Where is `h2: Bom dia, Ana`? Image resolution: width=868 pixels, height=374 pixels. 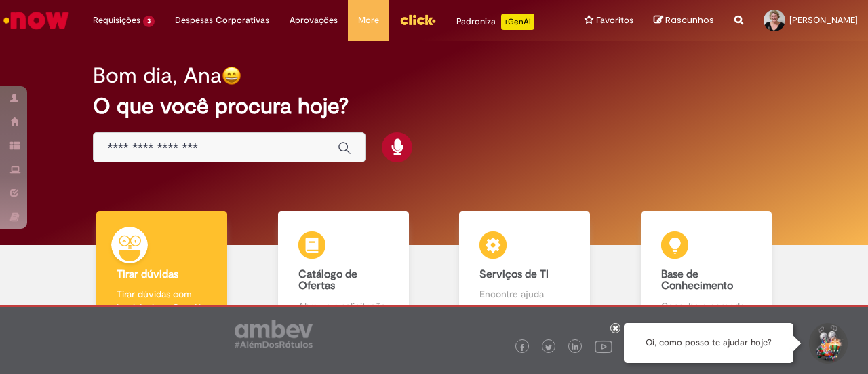
h2: Bom dia, Ana is located at coordinates (157, 75).